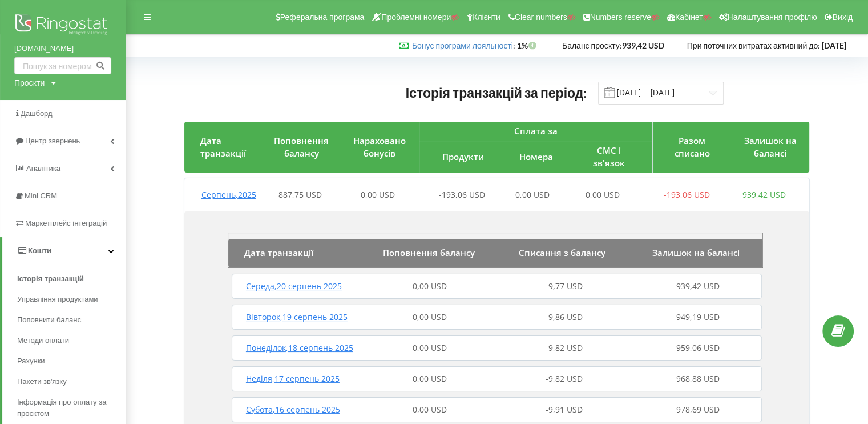 This screenshot has width=868, height=424. Describe the element at coordinates (43, 340) in the screenshot. I see `span: Методи оплати` at that location.